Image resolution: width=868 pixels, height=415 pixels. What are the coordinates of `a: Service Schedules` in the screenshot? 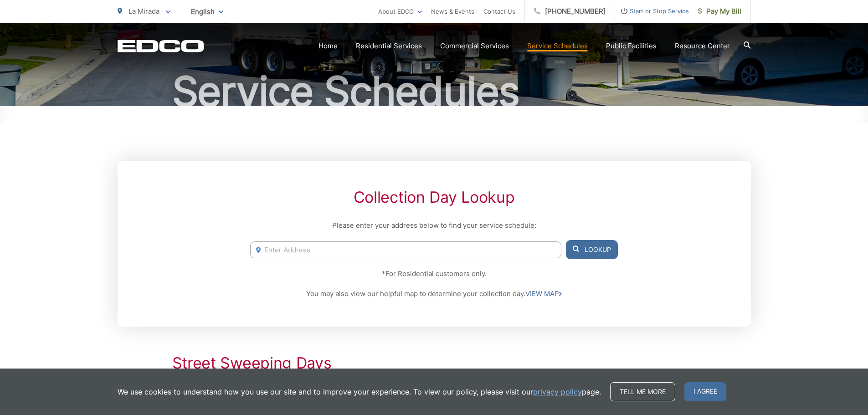 It's located at (557, 46).